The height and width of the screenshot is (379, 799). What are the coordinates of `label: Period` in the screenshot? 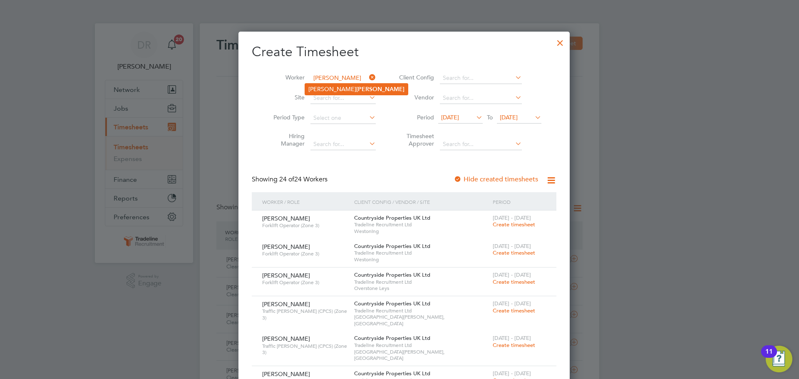 It's located at (415, 117).